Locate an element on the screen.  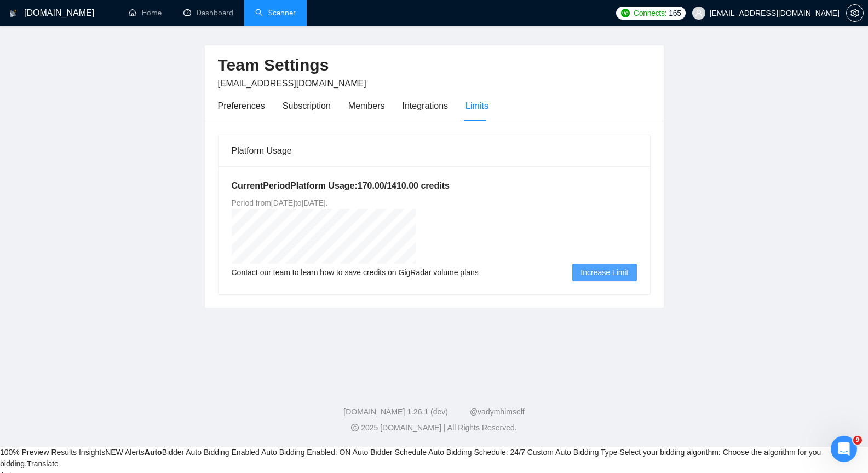
div: Integrations is located at coordinates (426, 105).